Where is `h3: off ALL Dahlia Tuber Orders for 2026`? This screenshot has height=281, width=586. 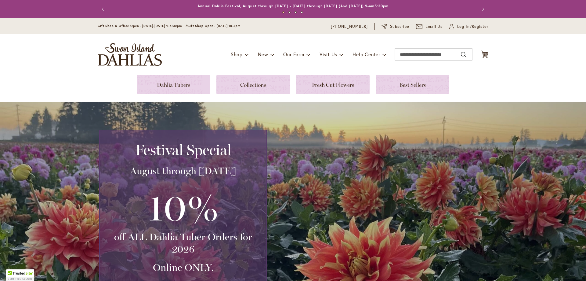
h3: off ALL Dahlia Tuber Orders for 2026 is located at coordinates (183, 243).